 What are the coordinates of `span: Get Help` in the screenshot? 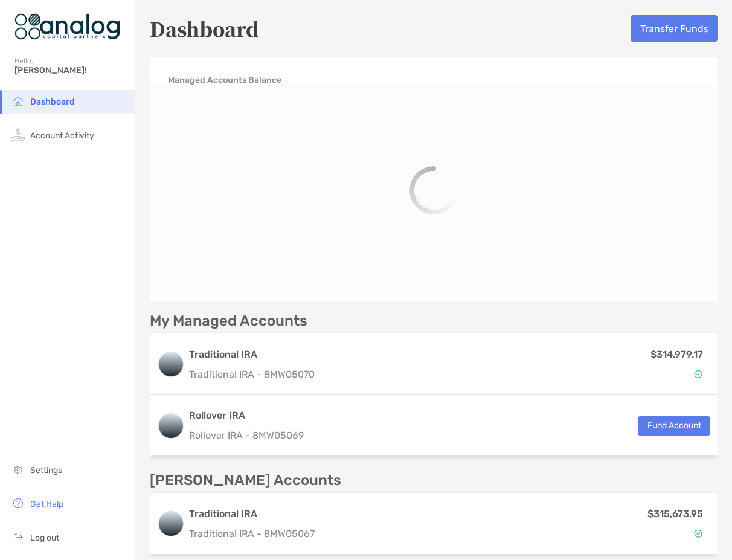 It's located at (46, 503).